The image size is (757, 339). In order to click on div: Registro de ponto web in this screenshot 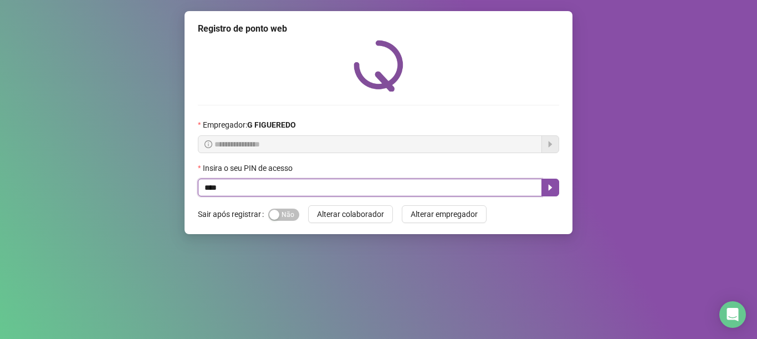, I will do `click(378, 29)`.